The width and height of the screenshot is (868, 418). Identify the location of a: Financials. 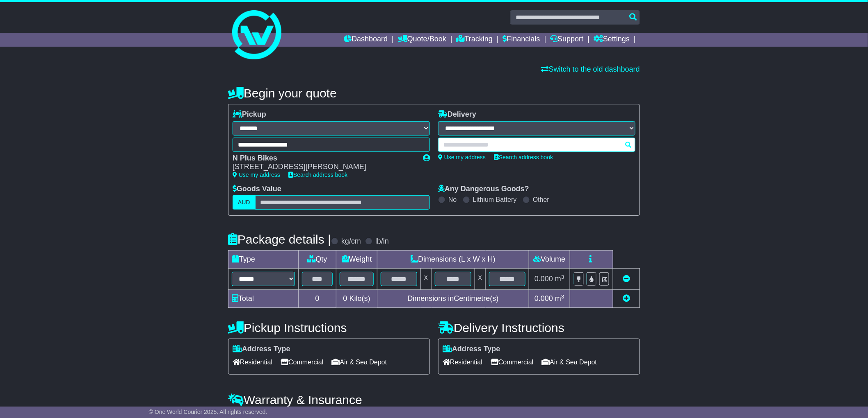
(522, 40).